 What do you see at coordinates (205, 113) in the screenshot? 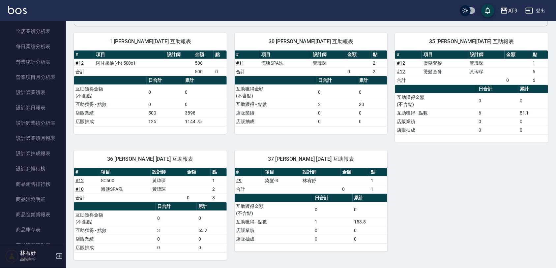
I see `td: 3898` at bounding box center [205, 113].